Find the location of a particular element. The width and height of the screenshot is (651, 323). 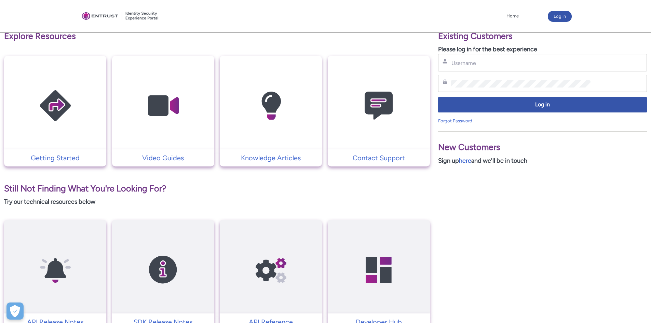

p: Sign up and we'll be in touch is located at coordinates (542, 160).